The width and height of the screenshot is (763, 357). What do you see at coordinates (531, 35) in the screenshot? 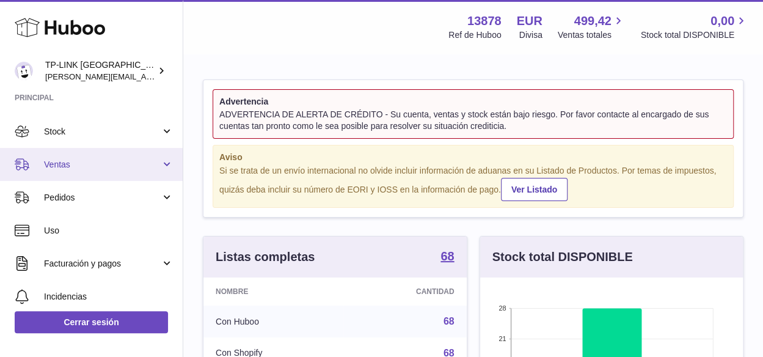
I see `div: Divisa` at bounding box center [531, 35].